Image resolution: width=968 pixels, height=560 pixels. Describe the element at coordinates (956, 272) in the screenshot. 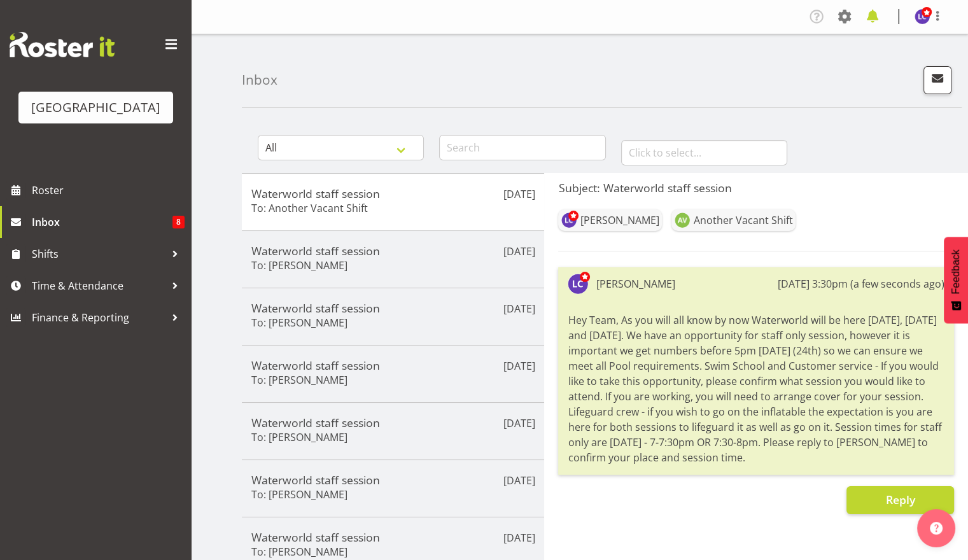

I see `span: Feedback` at that location.